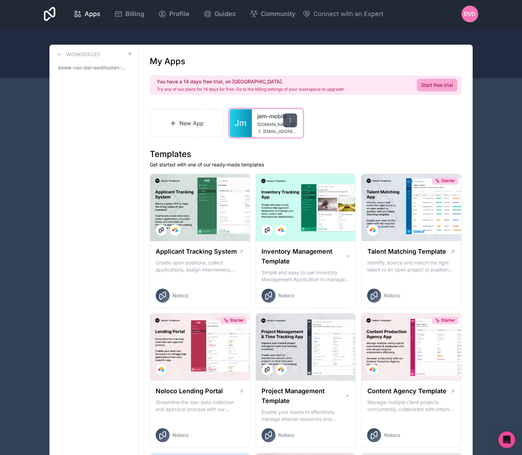 This screenshot has width=522, height=455. I want to click on span: Connect with an Expert, so click(349, 14).